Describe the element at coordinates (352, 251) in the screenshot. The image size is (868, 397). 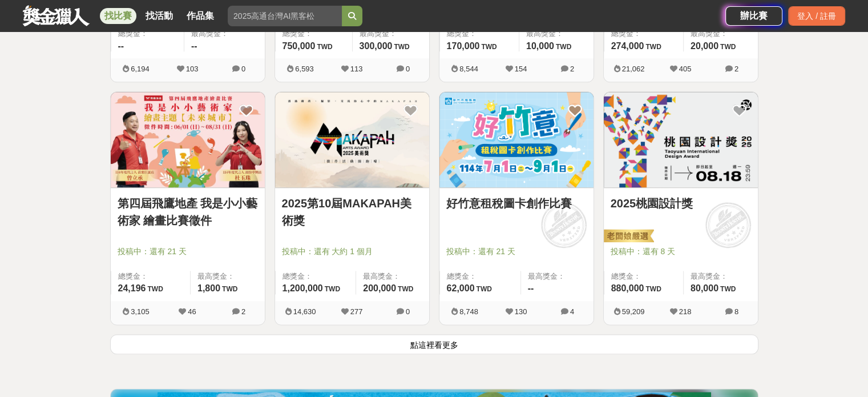
I see `span: 投稿中：還有 大約 1 個月` at that location.